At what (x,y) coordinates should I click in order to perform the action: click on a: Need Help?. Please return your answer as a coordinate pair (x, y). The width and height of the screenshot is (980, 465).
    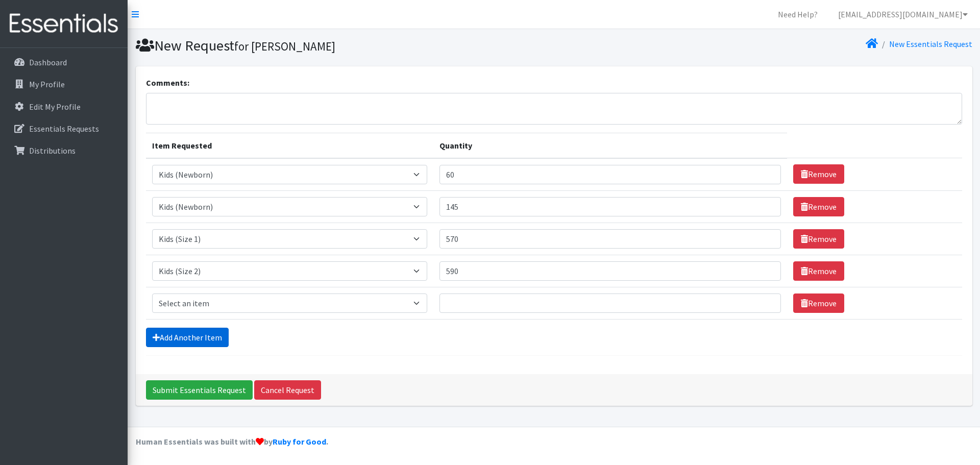
    Looking at the image, I should click on (797, 14).